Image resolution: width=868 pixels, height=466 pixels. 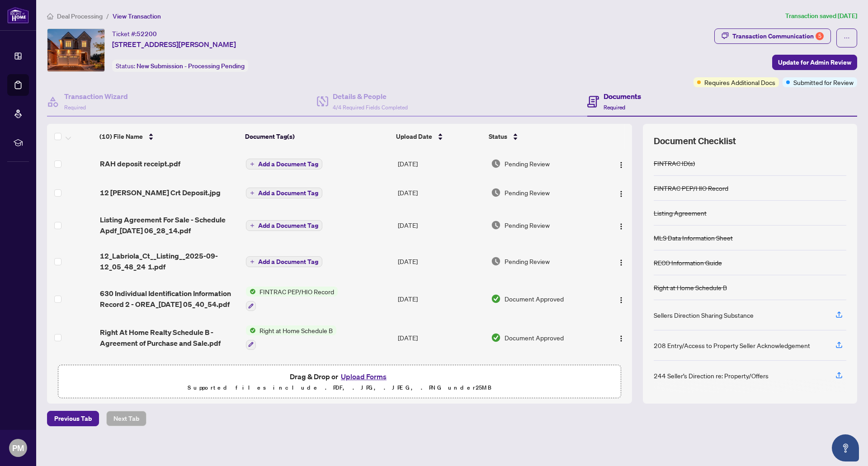 I want to click on div: MLS Data Information Sheet, so click(x=693, y=238).